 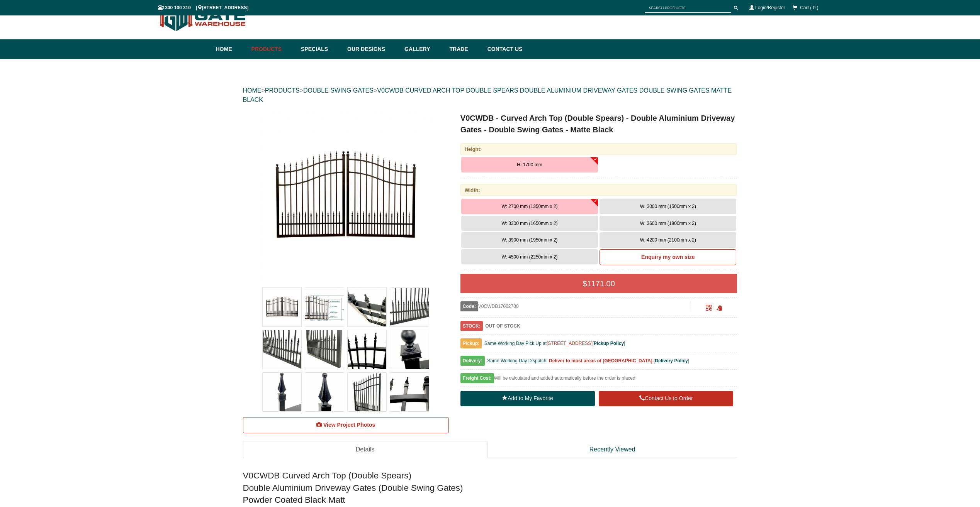 What do you see at coordinates (517, 361) in the screenshot?
I see `span: Same Working Day Dispatch.` at bounding box center [517, 361].